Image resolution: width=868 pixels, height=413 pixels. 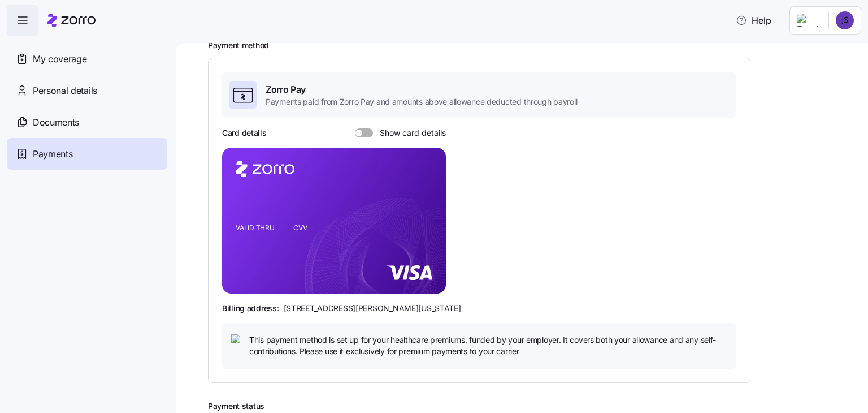 What do you see at coordinates (87, 154) in the screenshot?
I see `a: Payments` at bounding box center [87, 154].